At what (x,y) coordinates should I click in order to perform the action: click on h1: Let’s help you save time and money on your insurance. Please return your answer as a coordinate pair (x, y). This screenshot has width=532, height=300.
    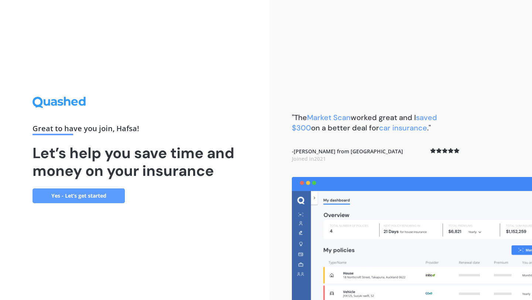
    Looking at the image, I should click on (135, 162).